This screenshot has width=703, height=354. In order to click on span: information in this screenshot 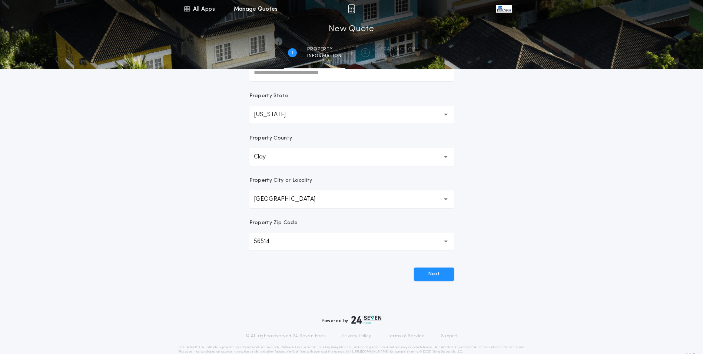, I will do `click(324, 56)`.